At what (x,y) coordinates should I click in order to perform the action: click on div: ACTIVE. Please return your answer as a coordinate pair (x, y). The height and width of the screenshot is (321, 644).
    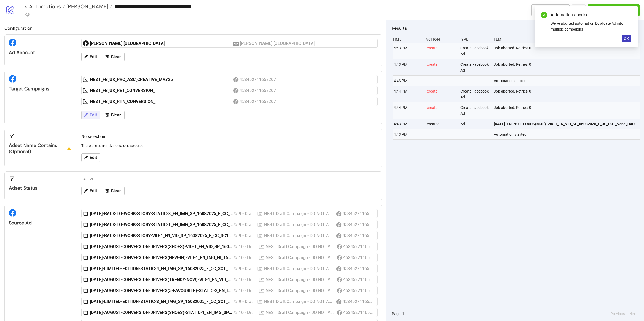
    Looking at the image, I should click on (229, 179).